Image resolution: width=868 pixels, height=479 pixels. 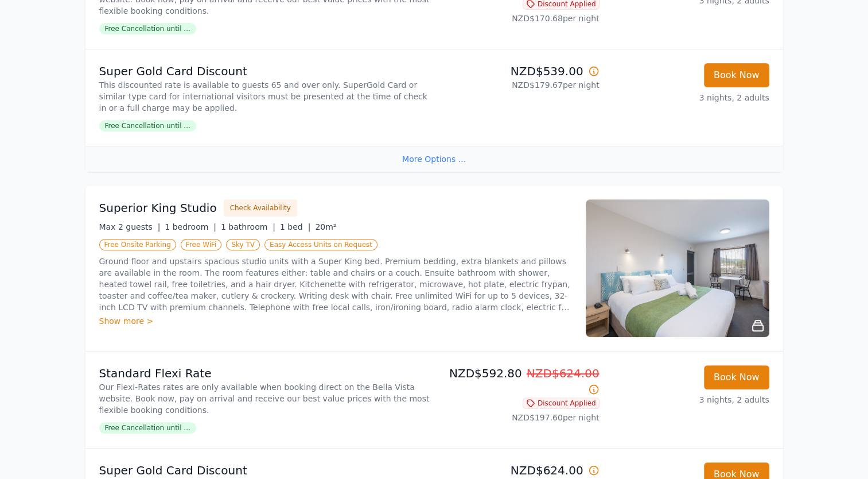 I want to click on p: NZD$592.80, so click(x=519, y=381).